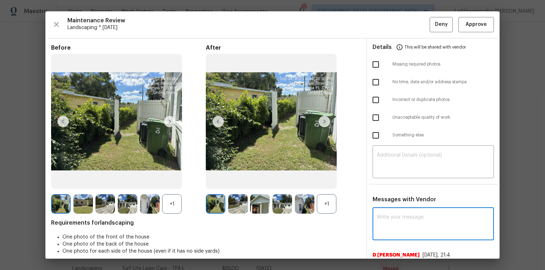 Image resolution: width=545 pixels, height=270 pixels. Describe the element at coordinates (443, 82) in the screenshot. I see `span: No time, date and/or address stamps` at that location.